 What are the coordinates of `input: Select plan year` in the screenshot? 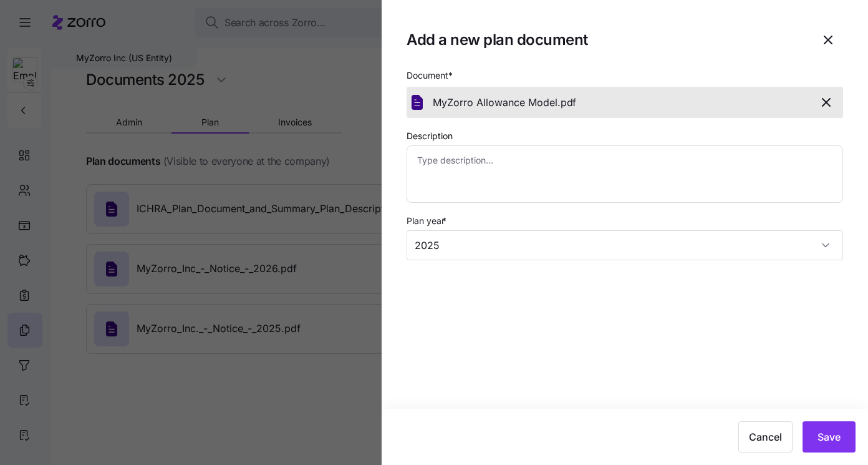 It's located at (625, 245).